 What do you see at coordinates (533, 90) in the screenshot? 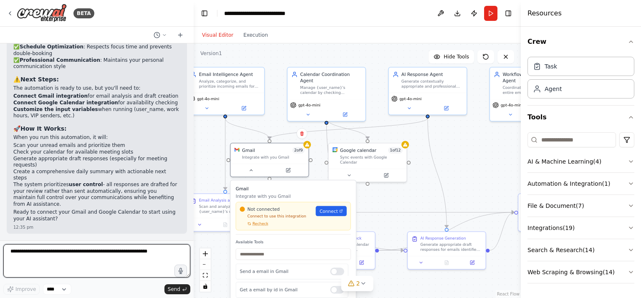
I see `div: Coordinate and oversee the entire email and calendar management workflow for {user_name}. Make st...` at bounding box center [533, 90].